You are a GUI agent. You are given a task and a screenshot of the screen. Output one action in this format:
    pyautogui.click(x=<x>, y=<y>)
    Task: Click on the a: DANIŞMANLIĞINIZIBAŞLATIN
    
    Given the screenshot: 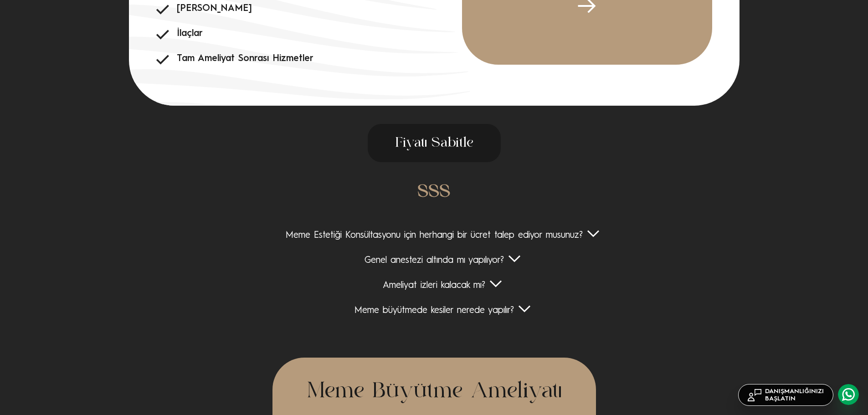 What is the action you would take?
    pyautogui.click(x=785, y=395)
    